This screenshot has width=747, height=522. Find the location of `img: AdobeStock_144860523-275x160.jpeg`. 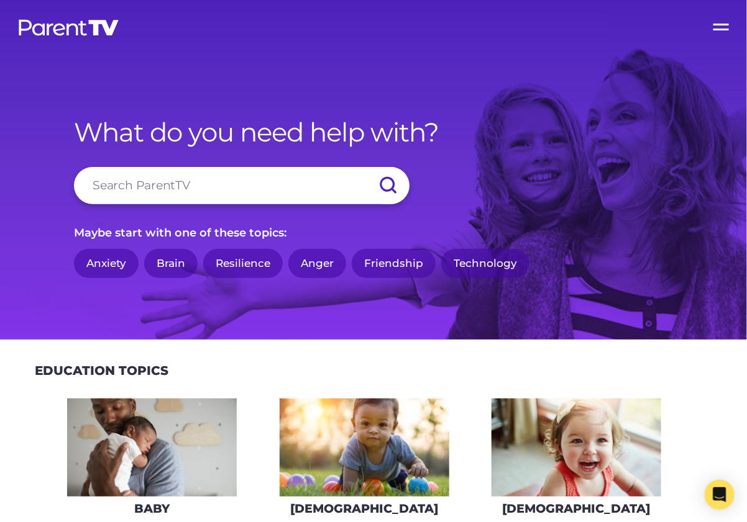

img: AdobeStock_144860523-275x160.jpeg is located at coordinates (152, 448).